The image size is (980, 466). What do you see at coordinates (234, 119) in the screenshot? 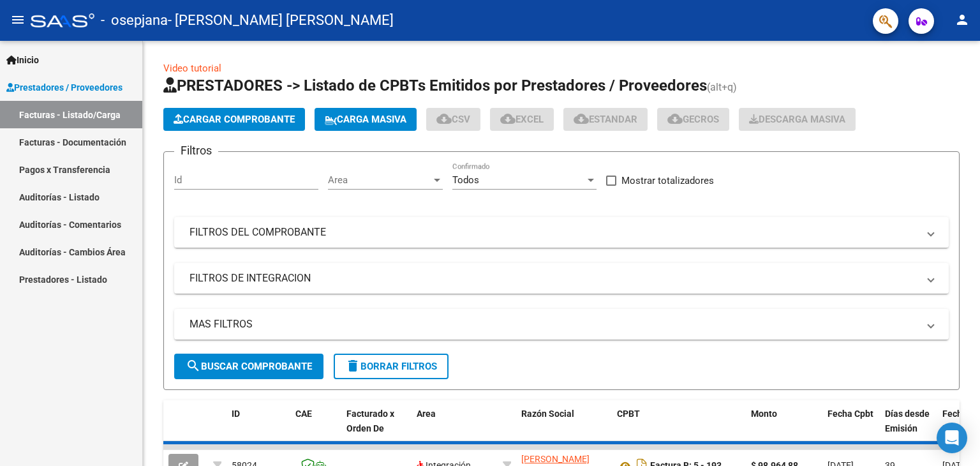
I see `button: Cargar Comprobante` at bounding box center [234, 119].